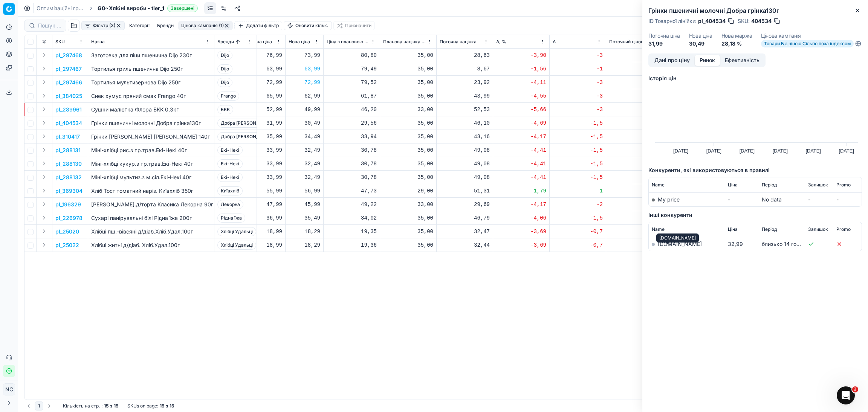  What do you see at coordinates (855, 389) in the screenshot?
I see `span: 2` at bounding box center [855, 389].